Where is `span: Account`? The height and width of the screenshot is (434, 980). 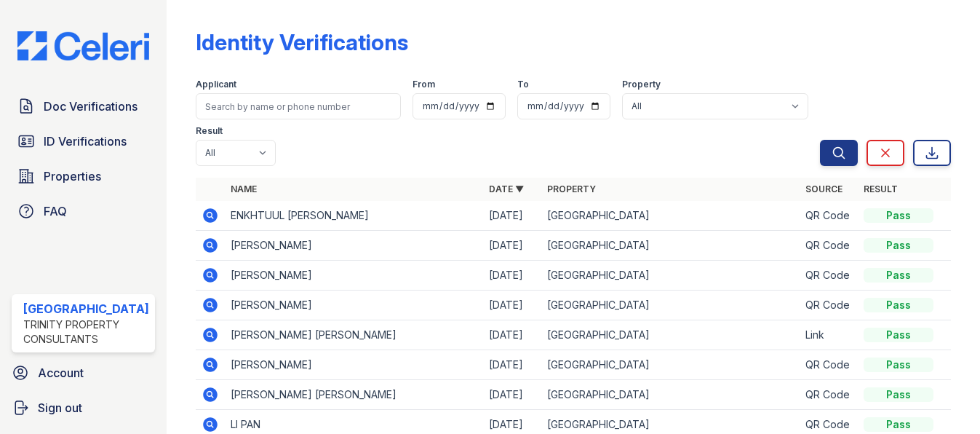
span: Account is located at coordinates (61, 372).